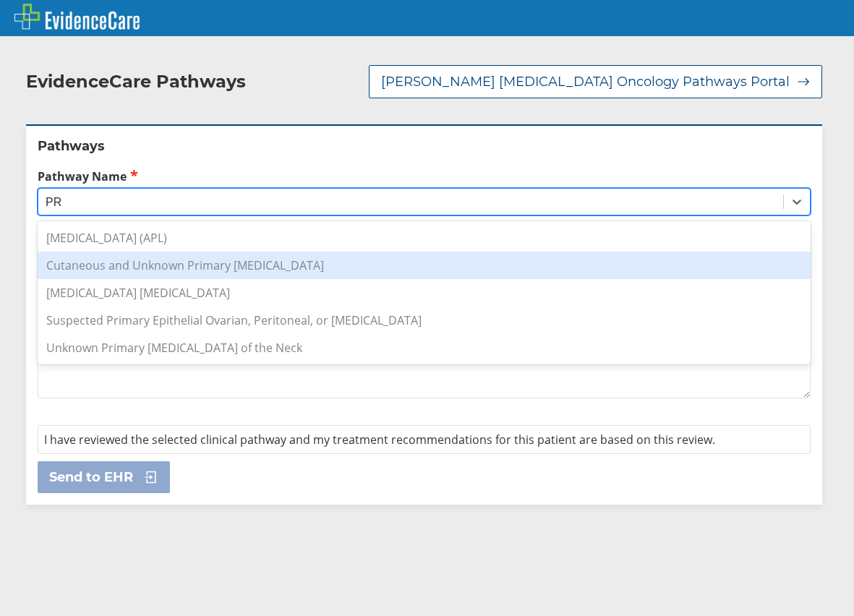 This screenshot has width=854, height=616. I want to click on span: I have reviewed the selected clinical pathway and my treatment recommendations for this patient a..., so click(380, 440).